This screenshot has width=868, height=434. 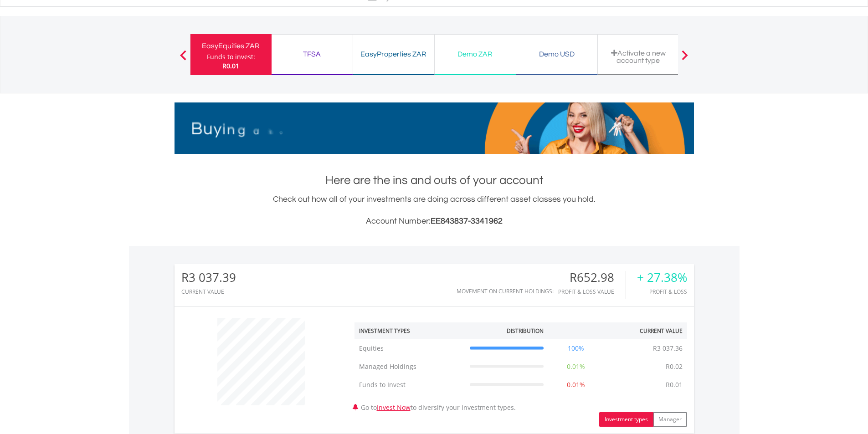 I want to click on td: R0.01, so click(x=674, y=385).